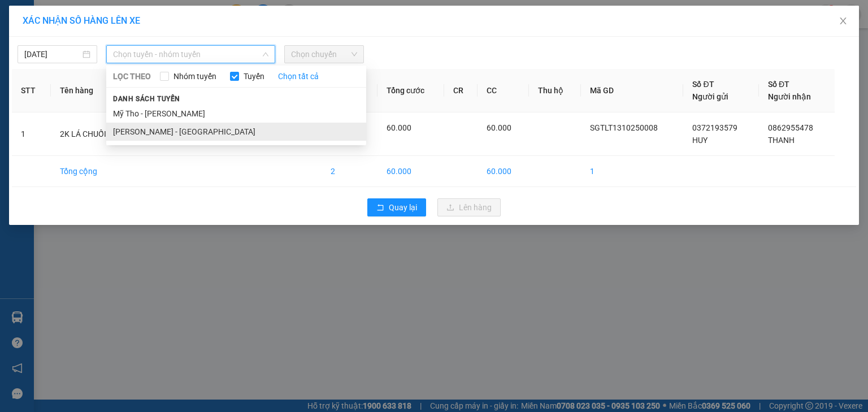 Image resolution: width=868 pixels, height=412 pixels. I want to click on span: Quay lại, so click(403, 207).